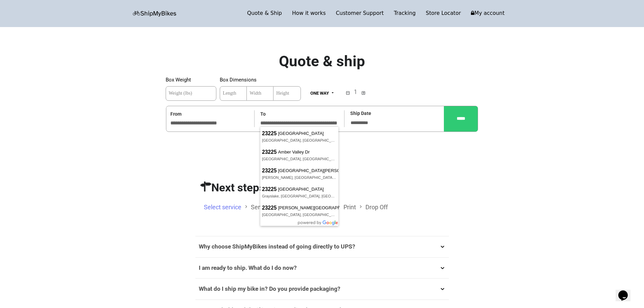 The width and height of the screenshot is (644, 308). I want to click on p: I am ready to ship. What do I do now?, so click(248, 268).